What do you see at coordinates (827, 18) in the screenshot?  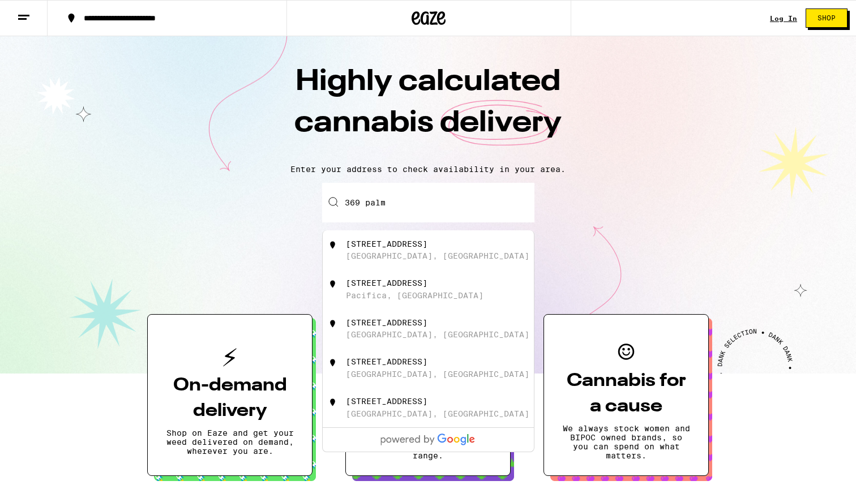 I see `button: Shop` at bounding box center [827, 18].